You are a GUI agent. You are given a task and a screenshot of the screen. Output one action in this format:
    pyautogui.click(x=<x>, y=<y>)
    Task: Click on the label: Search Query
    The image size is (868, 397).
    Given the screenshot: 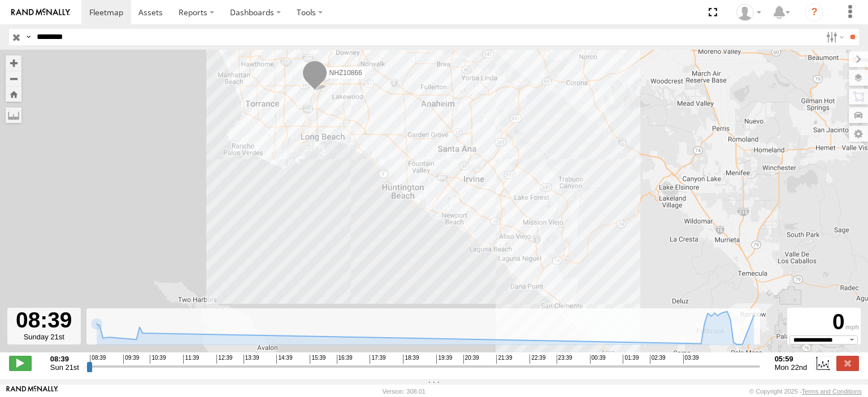 What is the action you would take?
    pyautogui.click(x=28, y=37)
    